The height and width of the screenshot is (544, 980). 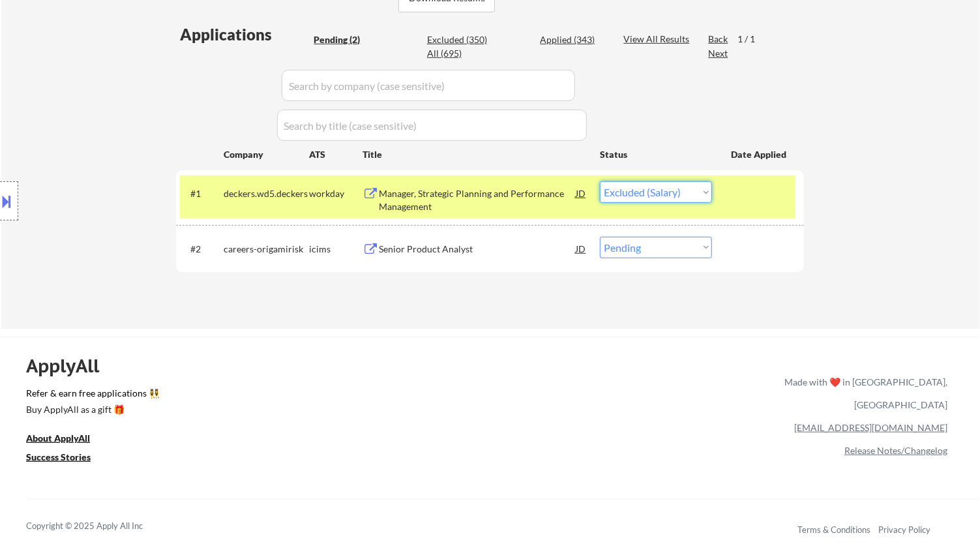 What do you see at coordinates (656, 154) in the screenshot?
I see `div: Status` at bounding box center [656, 154].